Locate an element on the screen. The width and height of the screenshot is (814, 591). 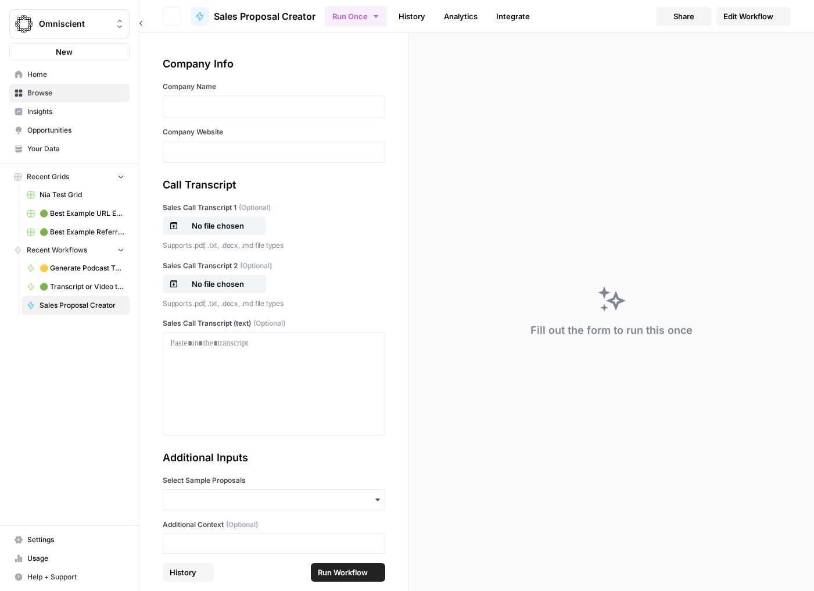
a: Usage is located at coordinates (69, 558).